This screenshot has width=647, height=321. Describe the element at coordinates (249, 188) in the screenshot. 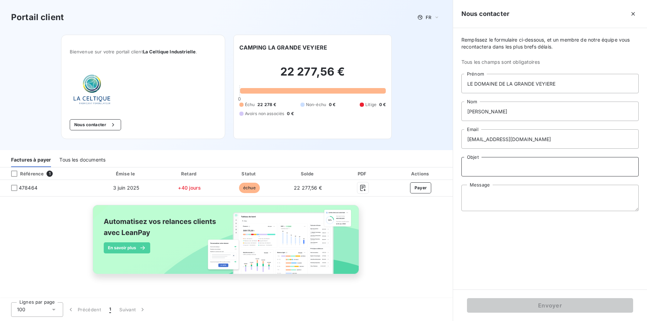

I see `span: échue` at that location.